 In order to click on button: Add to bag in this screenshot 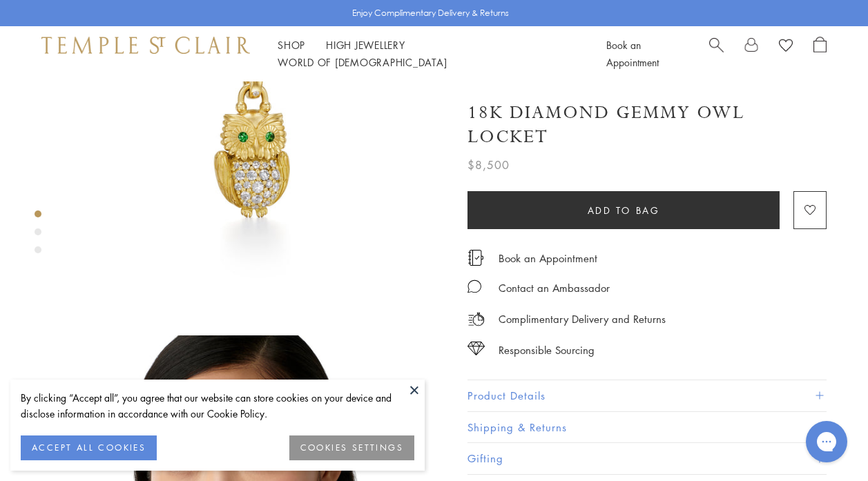, I will do `click(624, 210)`.